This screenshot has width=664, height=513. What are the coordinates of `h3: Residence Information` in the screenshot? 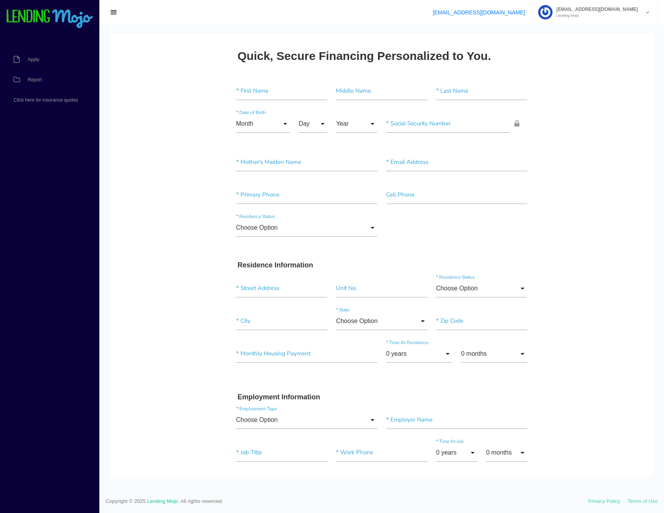 It's located at (272, 232).